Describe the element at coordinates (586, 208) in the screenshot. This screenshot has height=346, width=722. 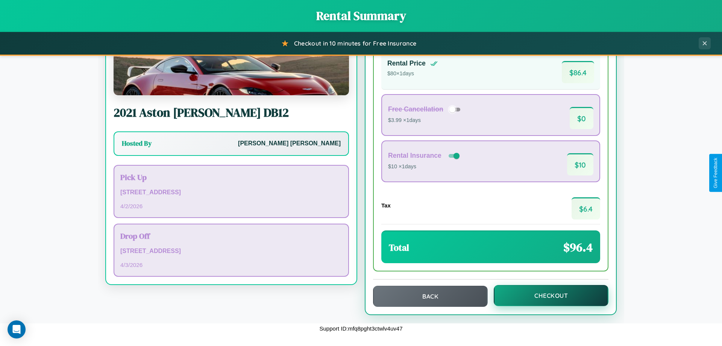
I see `span: $ 6.4` at that location.